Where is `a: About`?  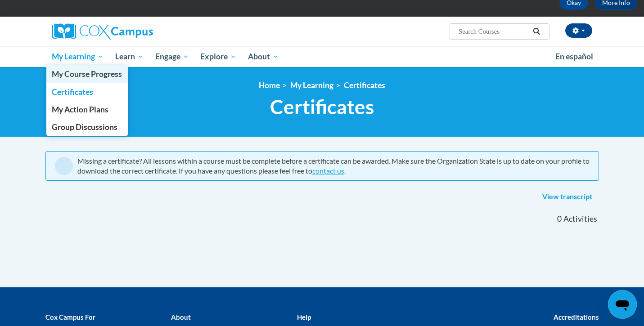
a: About is located at coordinates (264, 56).